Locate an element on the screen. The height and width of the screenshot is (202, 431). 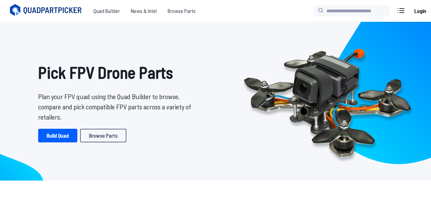
a: Login is located at coordinates (420, 11).